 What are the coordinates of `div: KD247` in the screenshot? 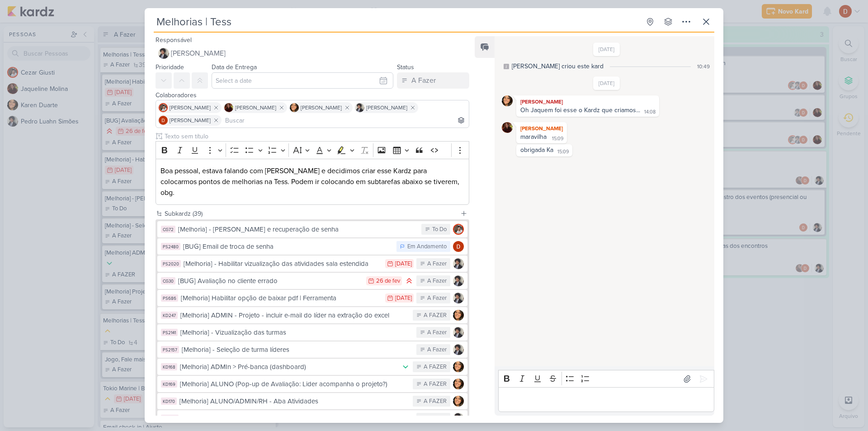 It's located at (169, 315).